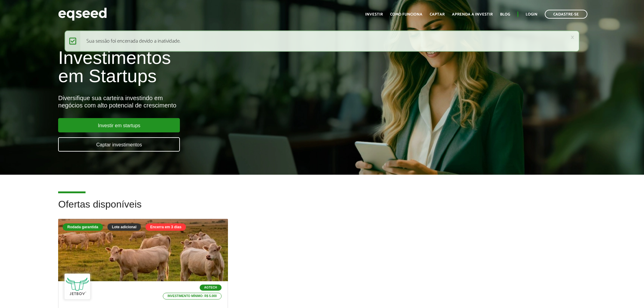 This screenshot has height=308, width=644. What do you see at coordinates (82, 227) in the screenshot?
I see `div: Rodada garantida` at bounding box center [82, 227].